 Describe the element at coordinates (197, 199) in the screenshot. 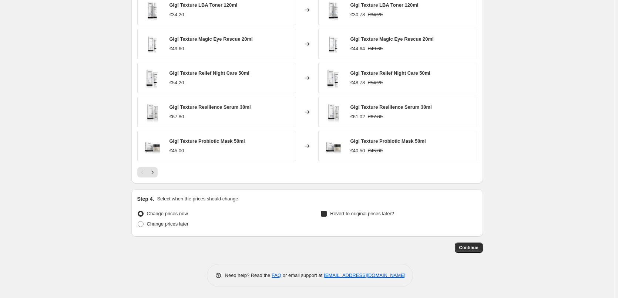

I see `p: Select when the prices should change` at that location.